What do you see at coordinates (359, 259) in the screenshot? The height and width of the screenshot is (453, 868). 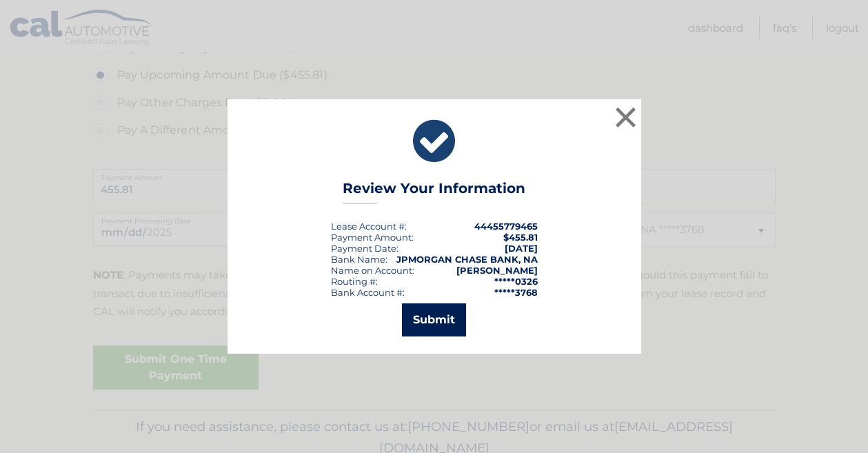 I see `div: Bank Name:` at bounding box center [359, 259].